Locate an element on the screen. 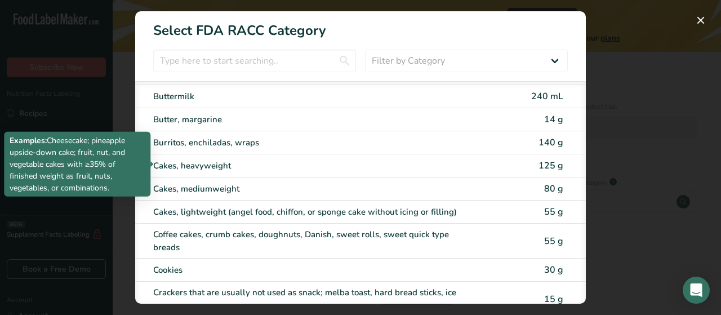 This screenshot has height=315, width=721. span: 125 g is located at coordinates (551, 166).